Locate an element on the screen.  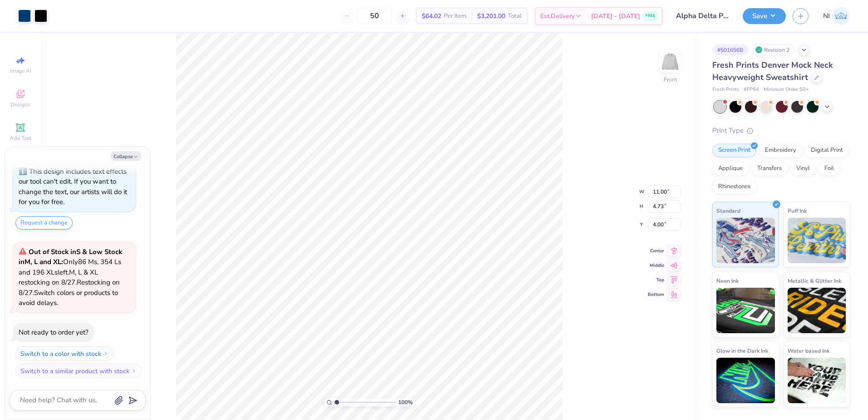
img: Switch to a color with stock is located at coordinates (106, 354).